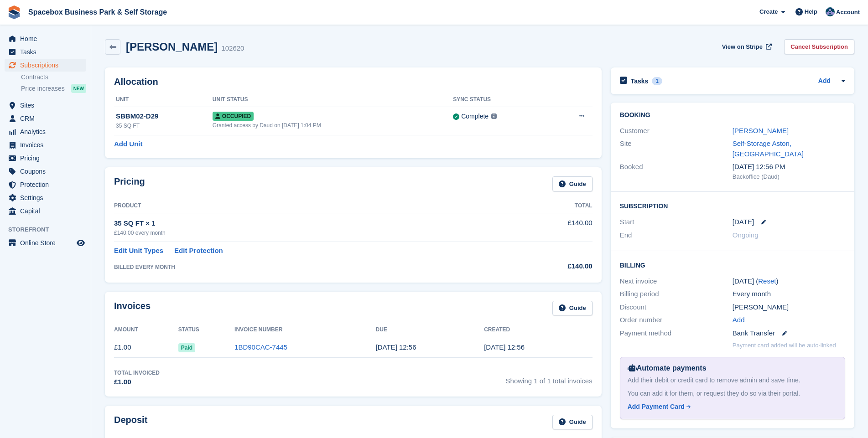 The height and width of the screenshot is (438, 868). What do you see at coordinates (232, 48) in the screenshot?
I see `div: 102620` at bounding box center [232, 48].